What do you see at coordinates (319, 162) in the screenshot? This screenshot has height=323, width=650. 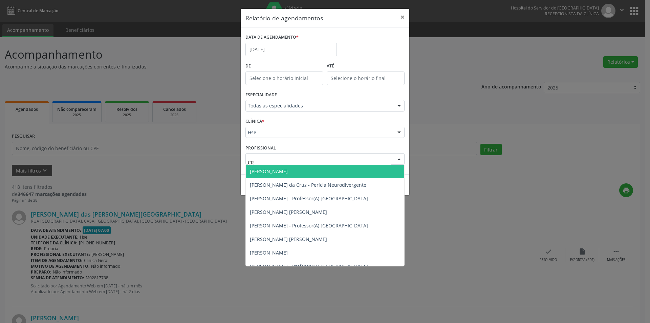 I see `input: Selecione um profissional` at bounding box center [319, 162].